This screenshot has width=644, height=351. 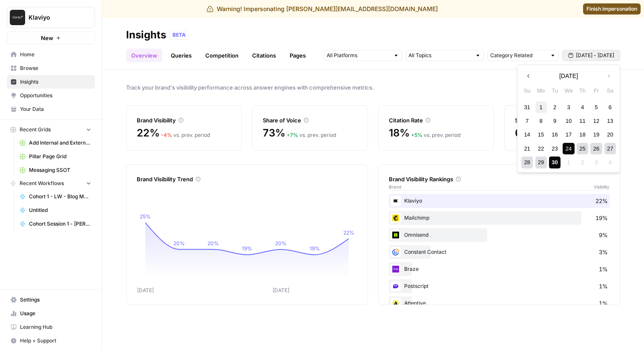 What do you see at coordinates (148, 133) in the screenshot?
I see `span: 22%` at bounding box center [148, 133].